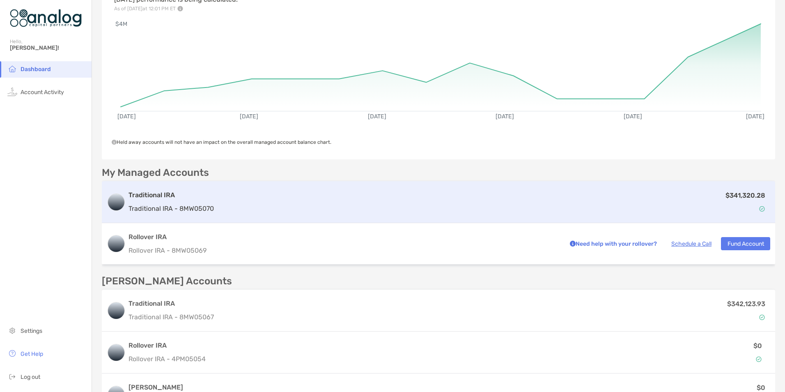 Image resolution: width=785 pixels, height=392 pixels. I want to click on p: $0, so click(757, 345).